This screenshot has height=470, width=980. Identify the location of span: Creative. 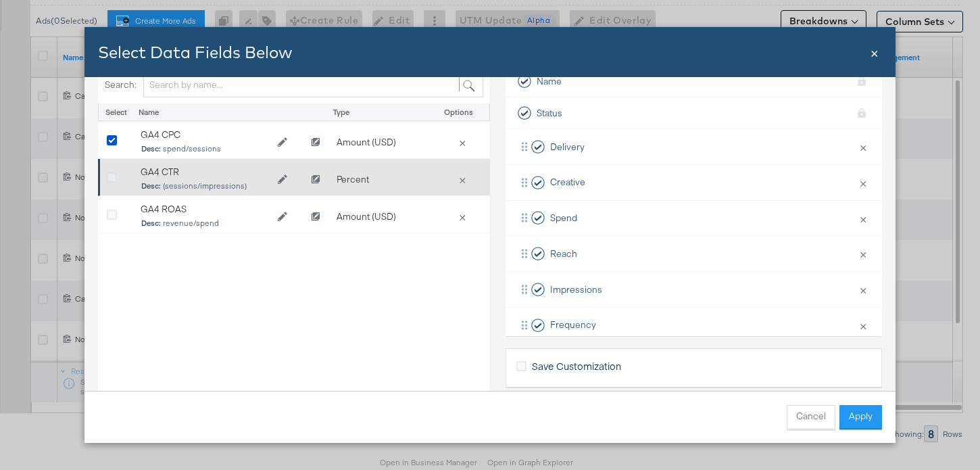
(568, 181).